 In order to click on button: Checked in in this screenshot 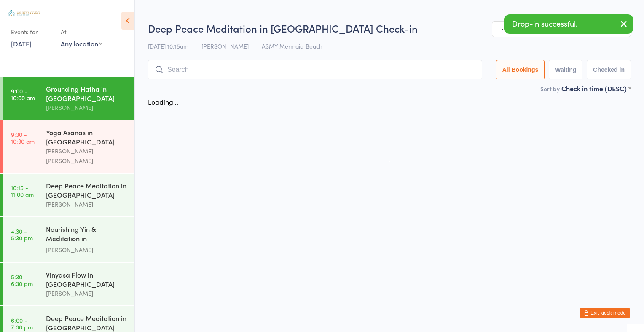, I will do `click(609, 70)`.